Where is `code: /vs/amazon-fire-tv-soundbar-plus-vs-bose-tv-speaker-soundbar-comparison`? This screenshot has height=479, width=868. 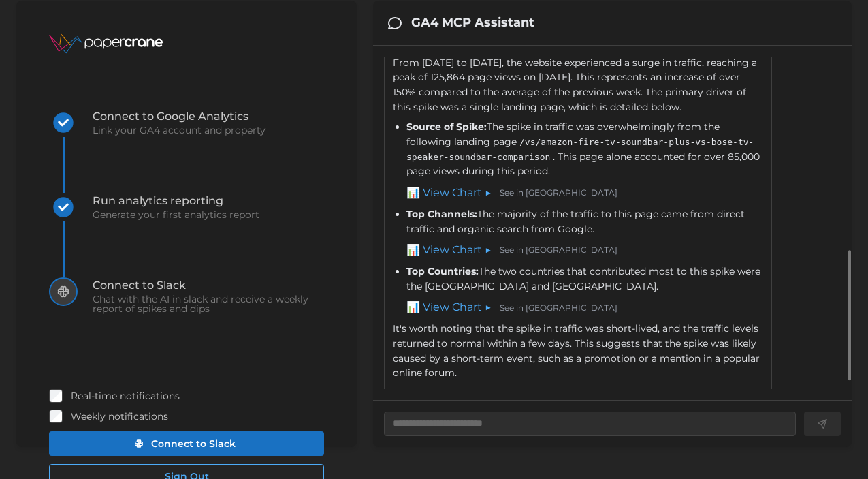 code: /vs/amazon-fire-tv-soundbar-plus-vs-bose-tv-speaker-soundbar-comparison is located at coordinates (580, 149).